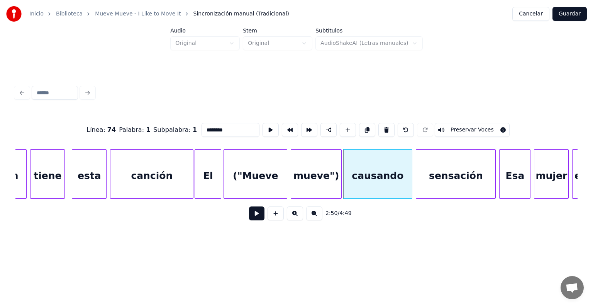 The image size is (593, 307). Describe the element at coordinates (112, 129) in the screenshot. I see `span: 74` at that location.